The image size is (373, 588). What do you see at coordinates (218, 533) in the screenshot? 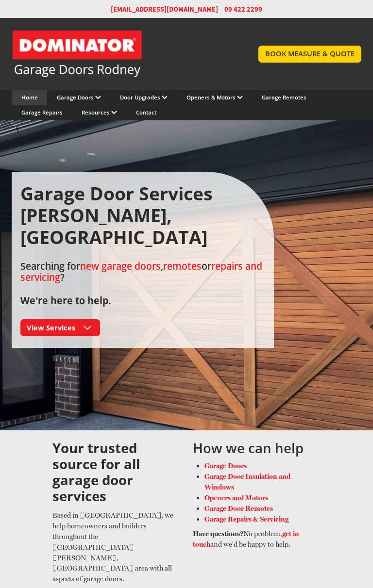
I see `strong: Have questions?` at bounding box center [218, 533].